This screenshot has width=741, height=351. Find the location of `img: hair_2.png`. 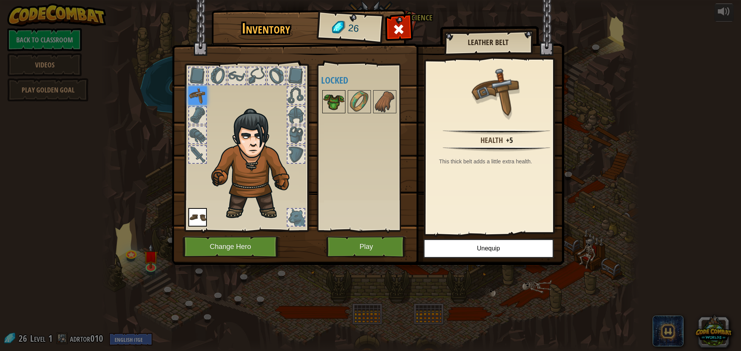

img: hair_2.png is located at coordinates (255, 164).